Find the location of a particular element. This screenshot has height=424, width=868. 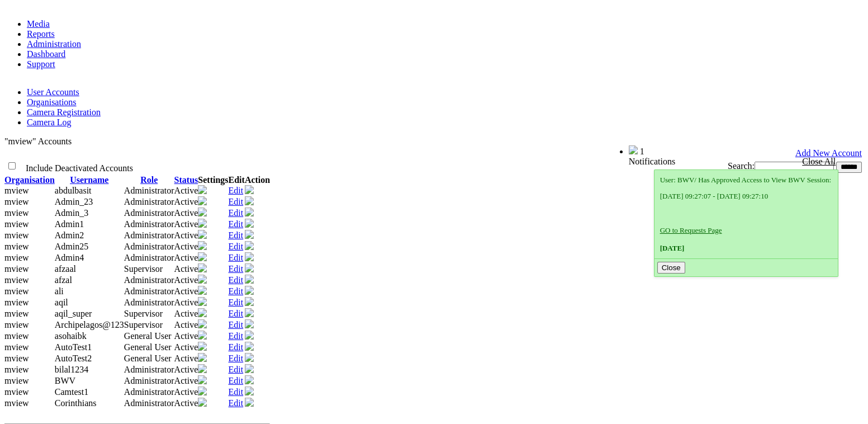

span: Admin_23 is located at coordinates (74, 202).